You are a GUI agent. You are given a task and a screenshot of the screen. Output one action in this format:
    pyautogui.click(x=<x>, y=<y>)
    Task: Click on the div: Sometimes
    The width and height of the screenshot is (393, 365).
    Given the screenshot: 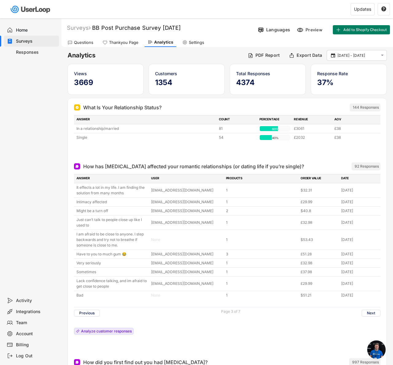 What is the action you would take?
    pyautogui.click(x=112, y=272)
    